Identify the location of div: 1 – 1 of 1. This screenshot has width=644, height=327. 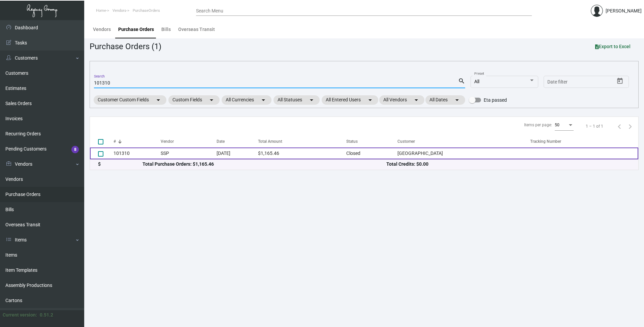
(594, 126).